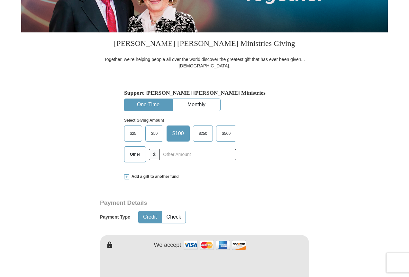 This screenshot has width=409, height=277. Describe the element at coordinates (154, 177) in the screenshot. I see `span: Add a gift to another fund` at that location.